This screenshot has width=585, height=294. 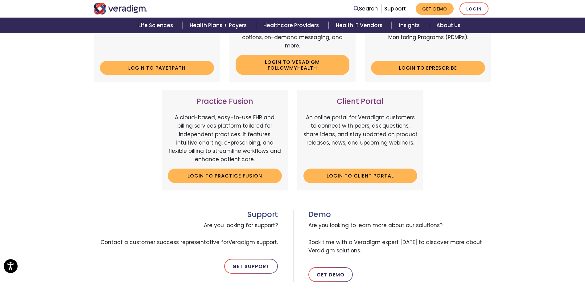 What do you see at coordinates (219, 25) in the screenshot?
I see `a: Health Plans + Payers` at bounding box center [219, 25].